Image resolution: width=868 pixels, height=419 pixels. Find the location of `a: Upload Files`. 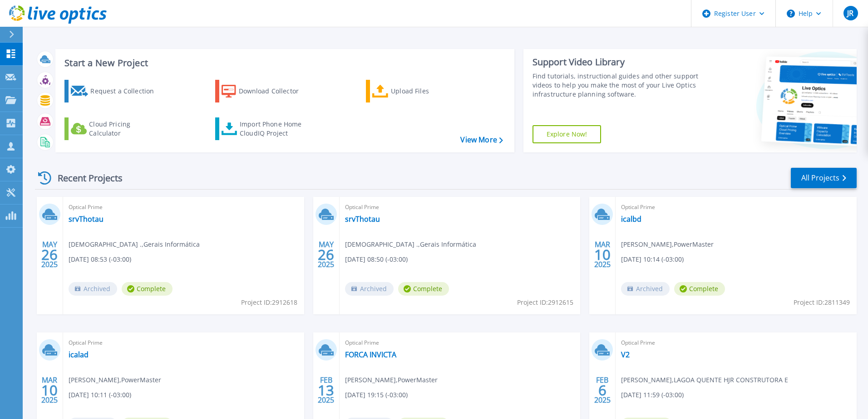

a: Upload Files is located at coordinates (416, 91).